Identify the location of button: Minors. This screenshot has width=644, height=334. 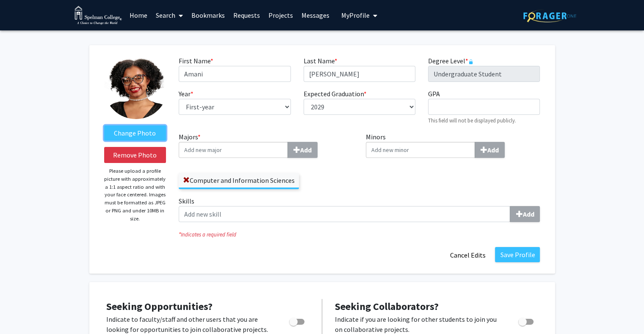
(489, 150).